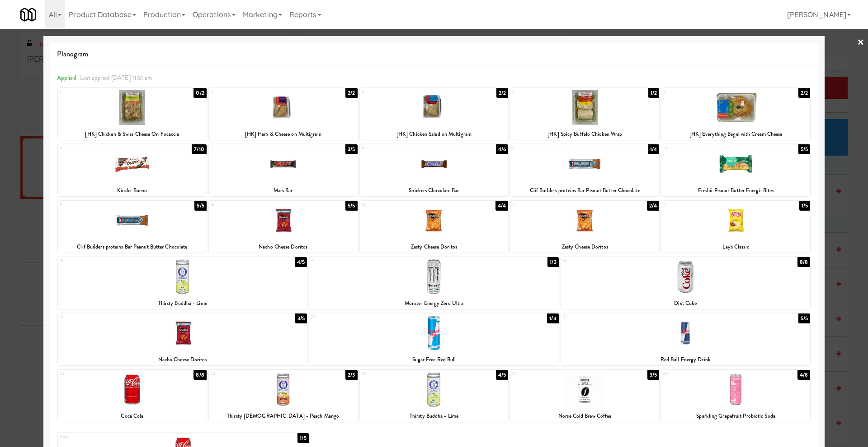  What do you see at coordinates (699, 92) in the screenshot?
I see `div: 5` at bounding box center [699, 92].